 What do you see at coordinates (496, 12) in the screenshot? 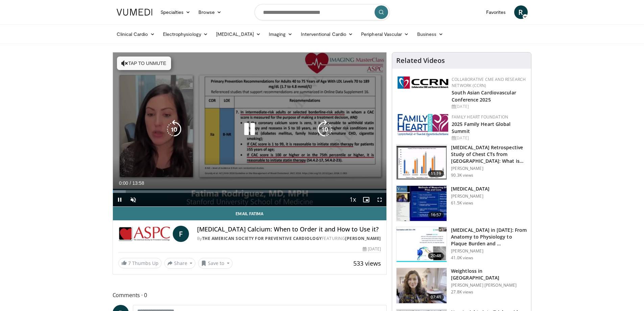
I see `a: Favorites` at bounding box center [496, 12].